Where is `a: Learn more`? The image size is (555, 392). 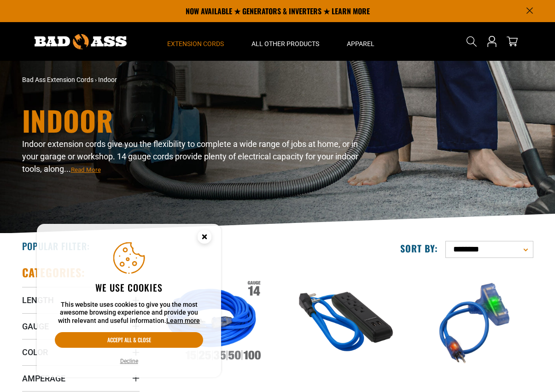 a: Learn more is located at coordinates (183, 321).